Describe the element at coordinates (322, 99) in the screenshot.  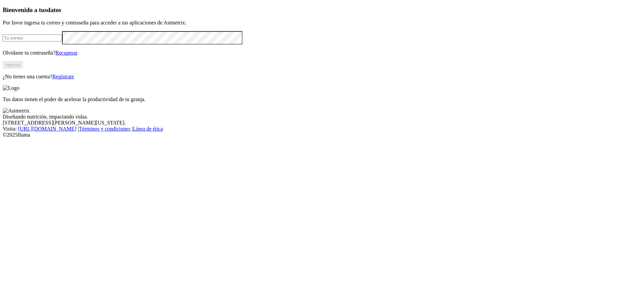
I see `p: Tus datos tienen el poder de acelerar la productividad de tu granja.` at that location.